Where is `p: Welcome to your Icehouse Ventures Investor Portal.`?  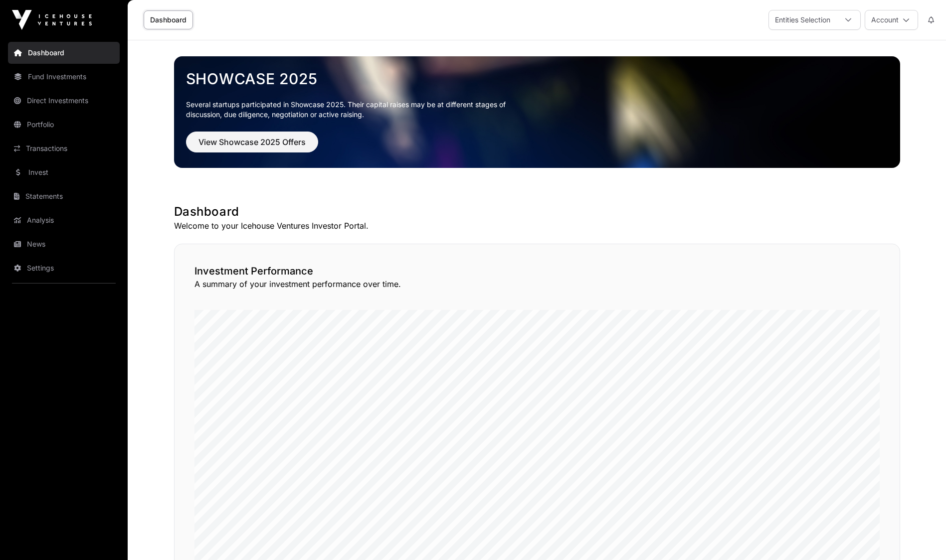 p: Welcome to your Icehouse Ventures Investor Portal. is located at coordinates (537, 226).